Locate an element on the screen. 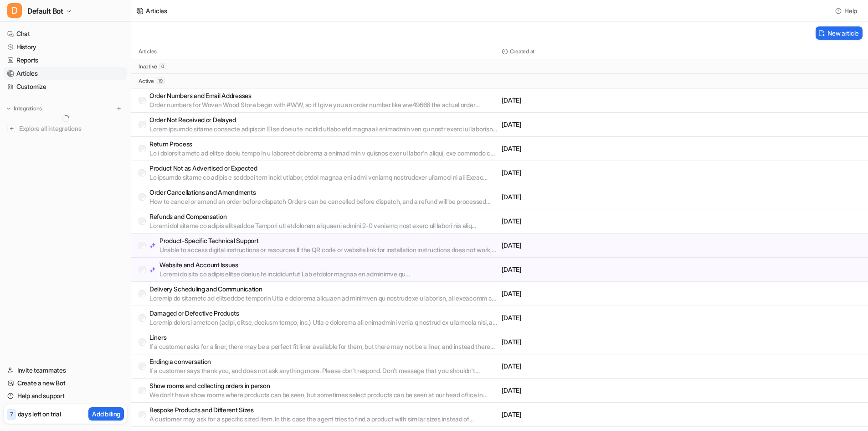  p: Order numbers for Woven Wood Store begin with #WW, so if I give you an order number like ww49666 ... is located at coordinates (323, 105).